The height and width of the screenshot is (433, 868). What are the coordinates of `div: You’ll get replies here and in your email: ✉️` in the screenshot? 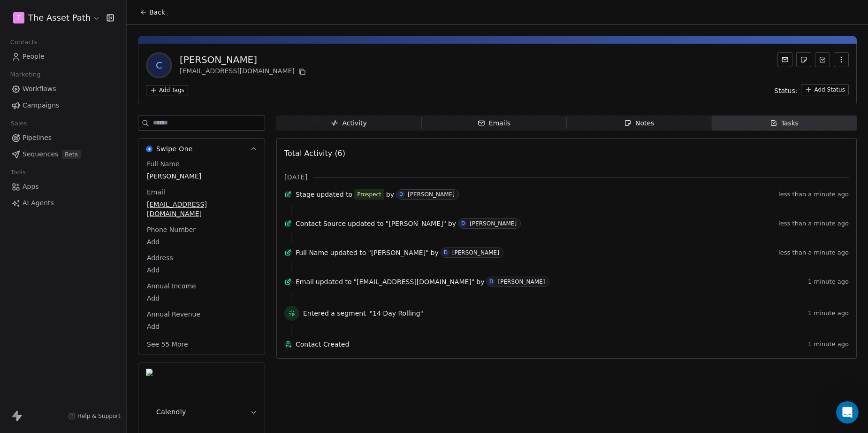 It's located at (80, 133).